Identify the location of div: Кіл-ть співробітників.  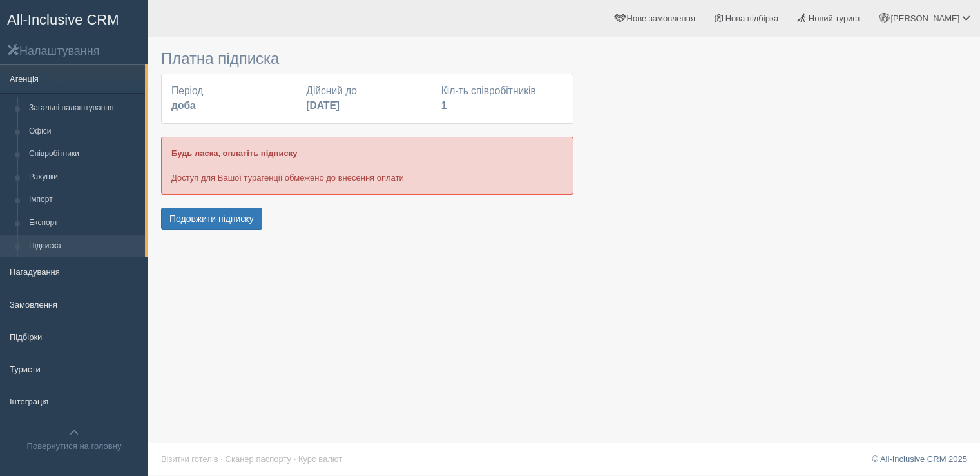
(502, 99).